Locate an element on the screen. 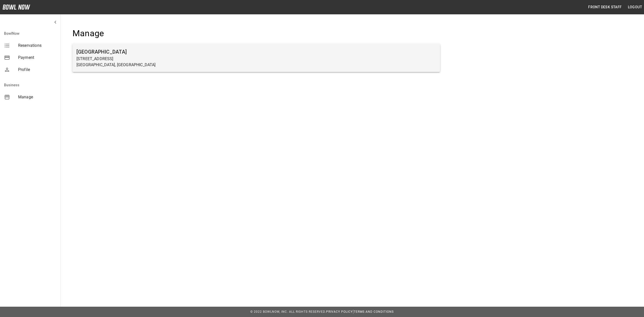 The width and height of the screenshot is (644, 317). span: Profile is located at coordinates (37, 70).